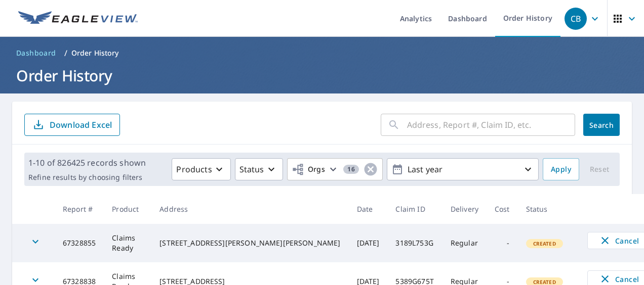 This screenshot has width=644, height=285. I want to click on th: Address, so click(249, 209).